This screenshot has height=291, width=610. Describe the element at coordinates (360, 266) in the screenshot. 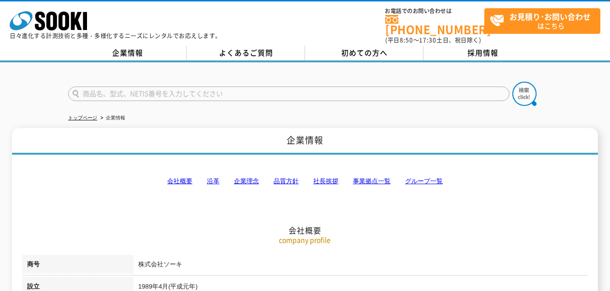

I see `td: 株式会社ソーキ` at that location.